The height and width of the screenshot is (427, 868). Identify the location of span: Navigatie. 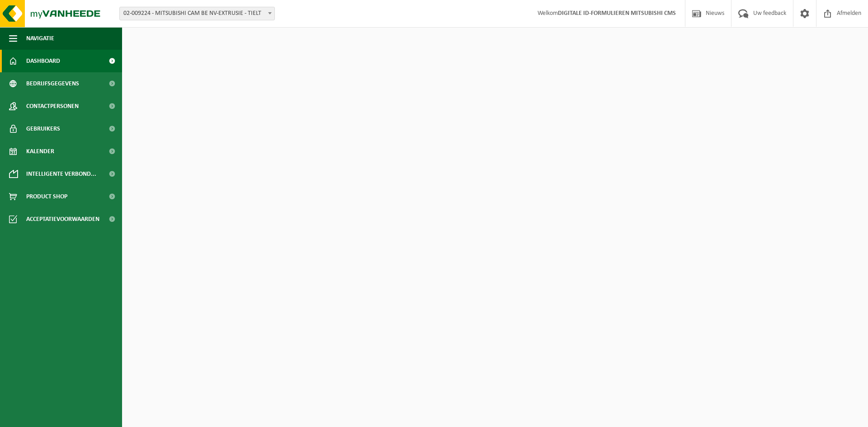
(40, 38).